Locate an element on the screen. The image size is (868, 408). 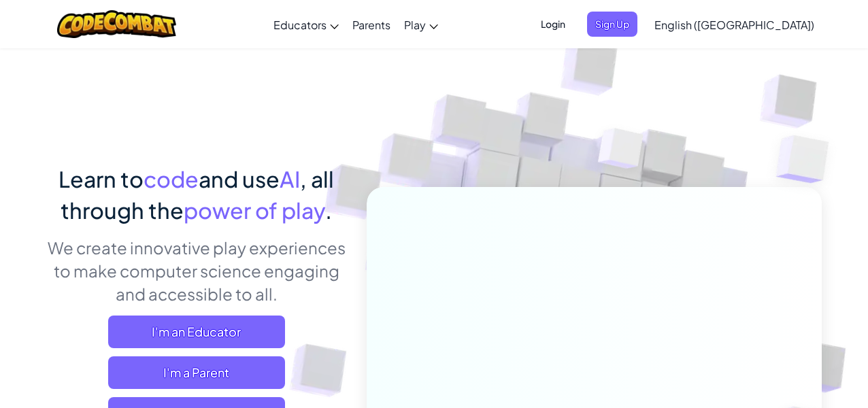
span: power of play is located at coordinates (254, 210).